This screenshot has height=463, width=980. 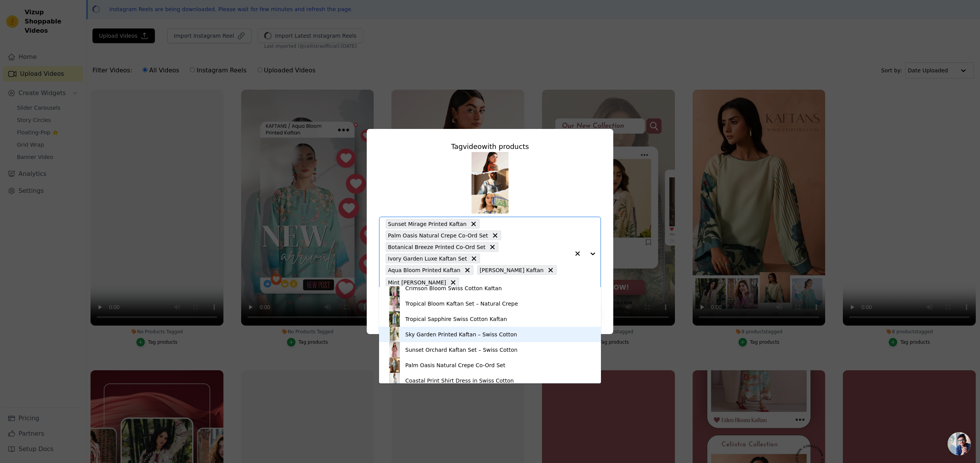 What do you see at coordinates (427, 258) in the screenshot?
I see `span: Ivory Garden Luxe Kaftan Set` at bounding box center [427, 258].